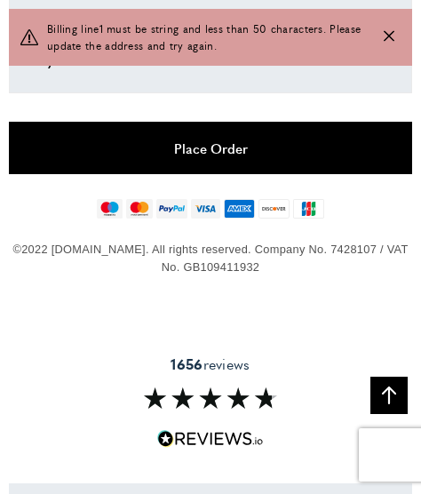 The width and height of the screenshot is (421, 494). What do you see at coordinates (308, 209) in the screenshot?
I see `img: jcb` at bounding box center [308, 209].